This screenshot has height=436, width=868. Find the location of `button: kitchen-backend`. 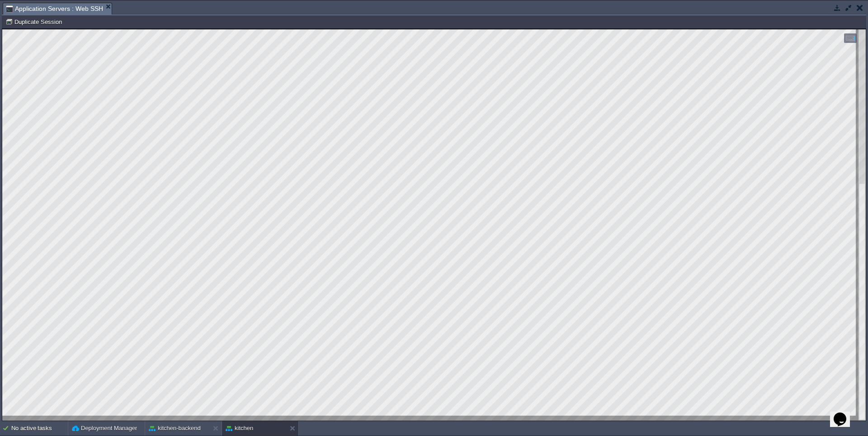

button: kitchen-backend is located at coordinates (175, 428).